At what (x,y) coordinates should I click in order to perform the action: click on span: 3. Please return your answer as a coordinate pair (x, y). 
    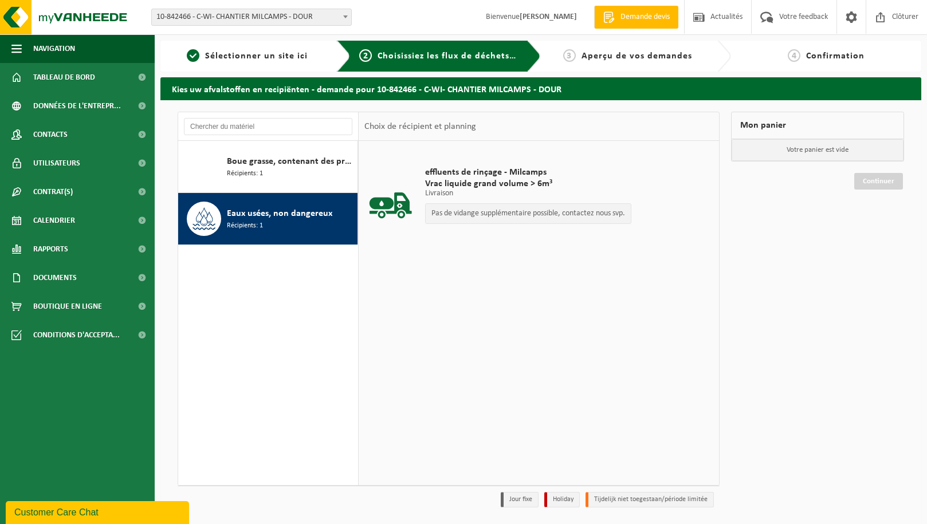
    Looking at the image, I should click on (569, 56).